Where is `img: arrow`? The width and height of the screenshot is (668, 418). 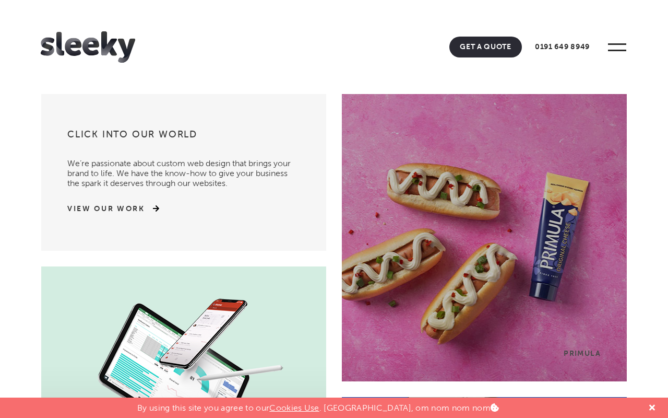 img: arrow is located at coordinates (152, 208).